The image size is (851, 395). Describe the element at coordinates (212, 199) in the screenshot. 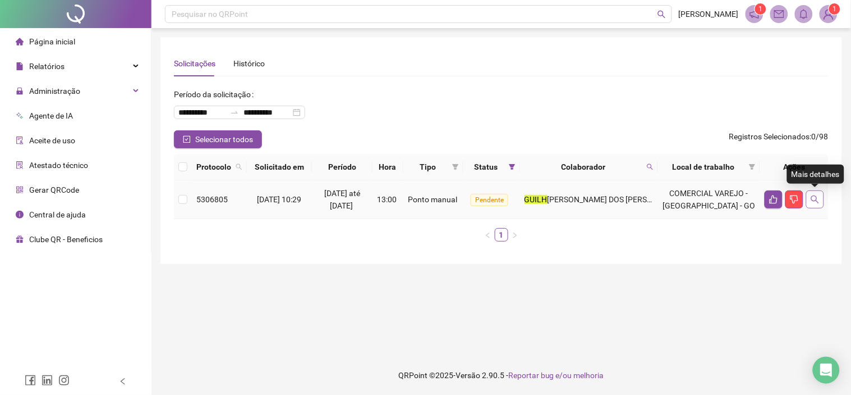

I see `span: 5306805` at that location.